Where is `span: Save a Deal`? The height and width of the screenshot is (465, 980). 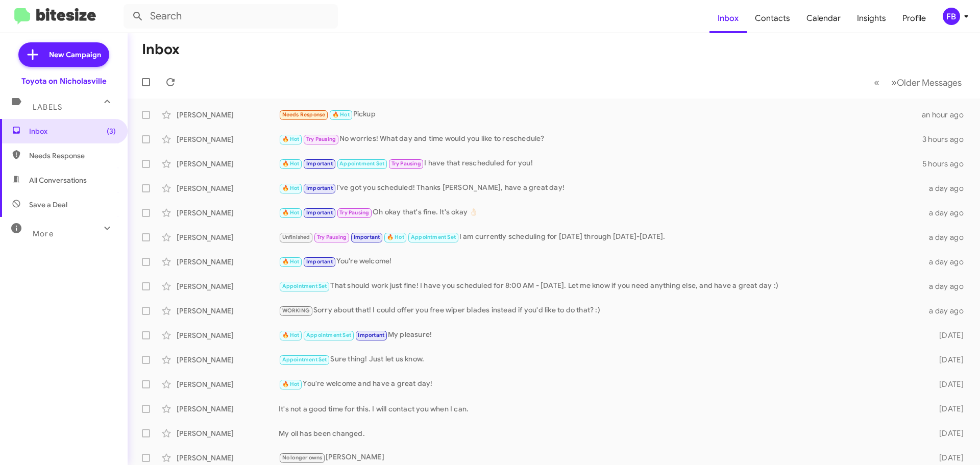
span: Save a Deal is located at coordinates (48, 204).